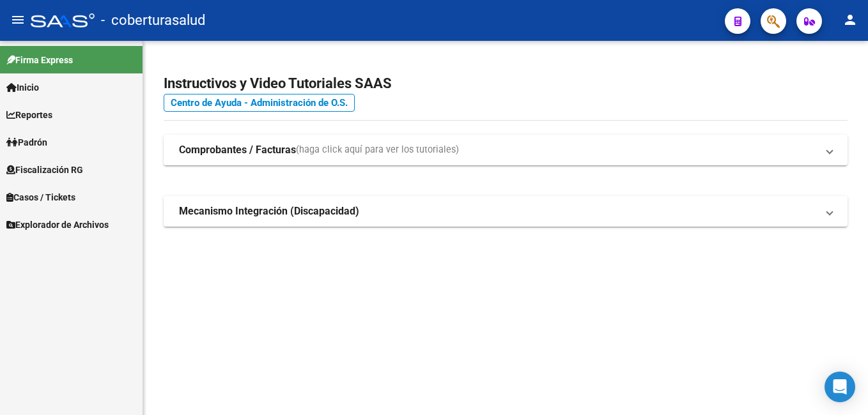  I want to click on span: Fiscalización RG, so click(45, 170).